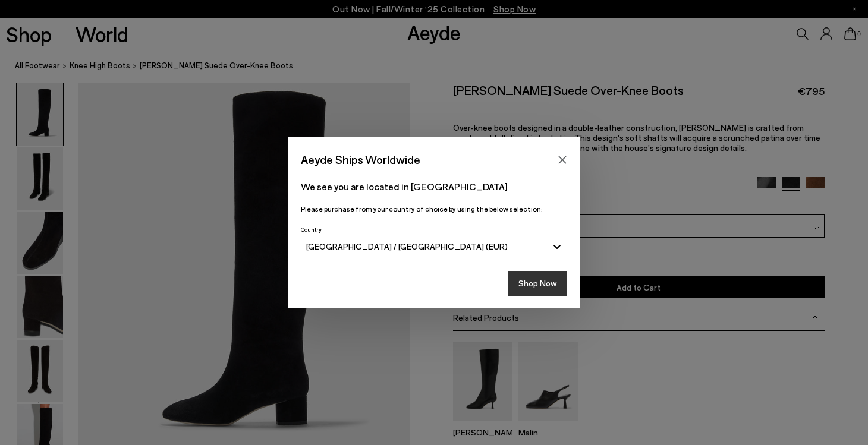 The image size is (868, 445). I want to click on span: Aeyde Ships Worldwide, so click(360, 159).